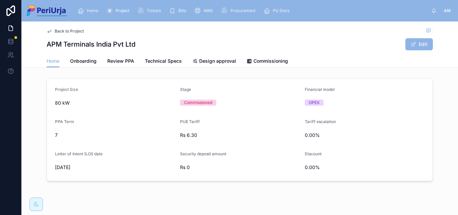  I want to click on a: Onboarding, so click(83, 62).